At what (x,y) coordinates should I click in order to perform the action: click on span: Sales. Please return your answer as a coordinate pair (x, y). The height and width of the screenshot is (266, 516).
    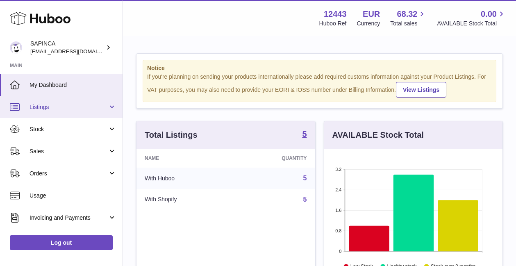
    Looking at the image, I should click on (68, 151).